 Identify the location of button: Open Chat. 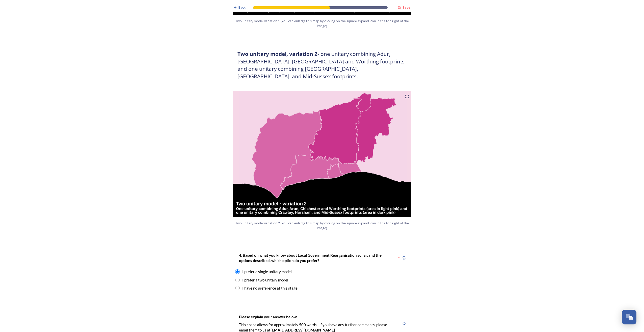
(629, 317).